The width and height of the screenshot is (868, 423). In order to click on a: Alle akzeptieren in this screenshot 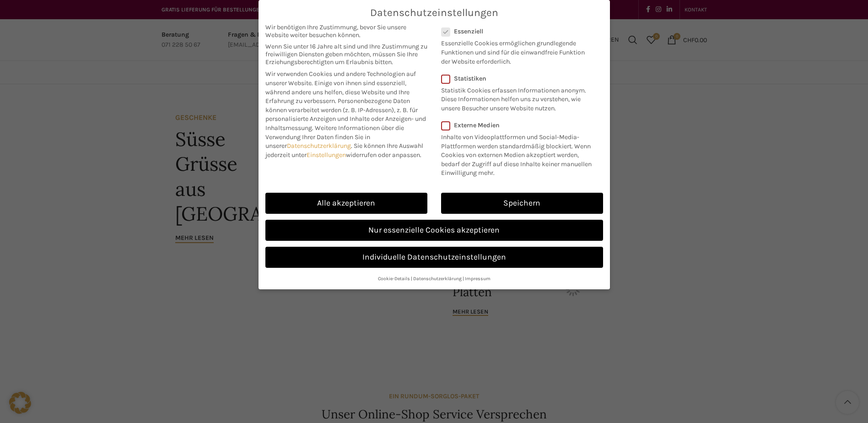, I will do `click(346, 203)`.